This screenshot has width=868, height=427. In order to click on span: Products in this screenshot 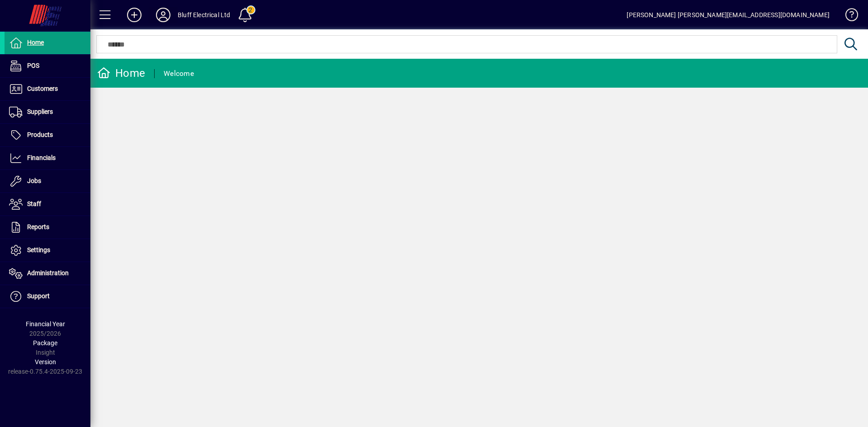, I will do `click(40, 135)`.